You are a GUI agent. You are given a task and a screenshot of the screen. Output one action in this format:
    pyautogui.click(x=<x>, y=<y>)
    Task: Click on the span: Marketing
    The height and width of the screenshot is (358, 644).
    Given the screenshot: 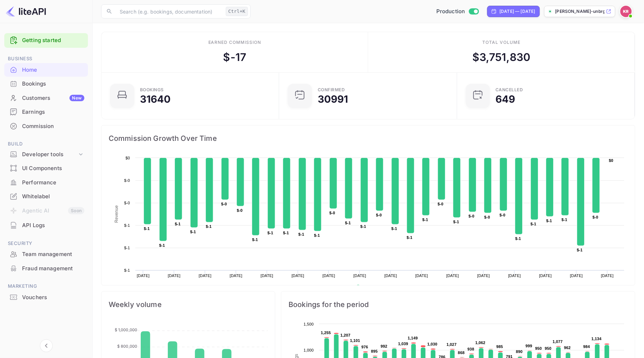 What is the action you would take?
    pyautogui.click(x=46, y=286)
    